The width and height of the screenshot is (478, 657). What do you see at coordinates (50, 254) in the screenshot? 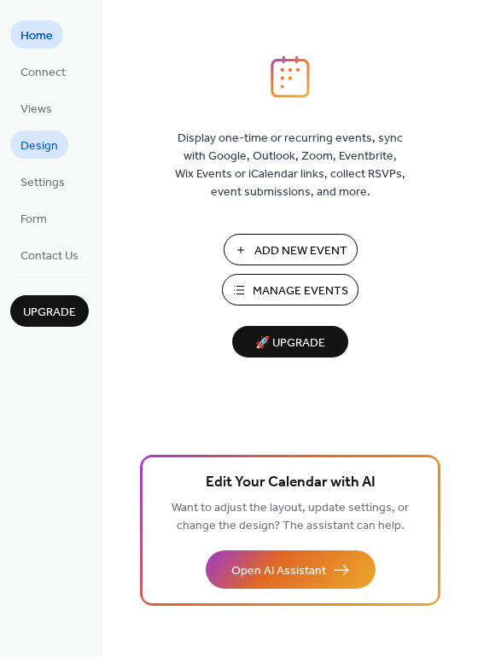
I see `a: Contact Us` at bounding box center [50, 254].